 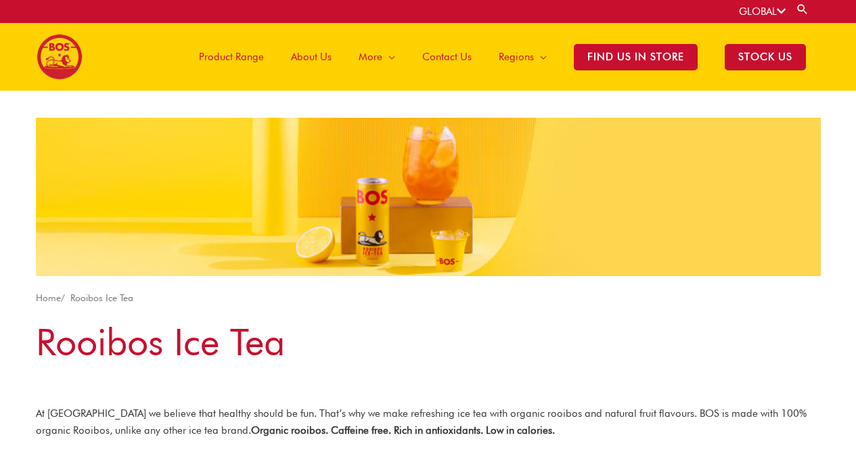 I want to click on span: About Us, so click(x=311, y=57).